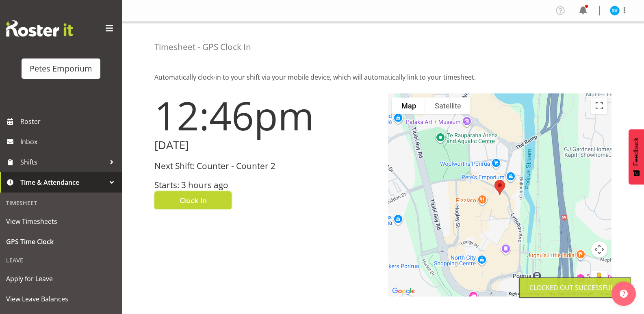 The height and width of the screenshot is (314, 644). What do you see at coordinates (193, 200) in the screenshot?
I see `span: Clock In` at bounding box center [193, 200].